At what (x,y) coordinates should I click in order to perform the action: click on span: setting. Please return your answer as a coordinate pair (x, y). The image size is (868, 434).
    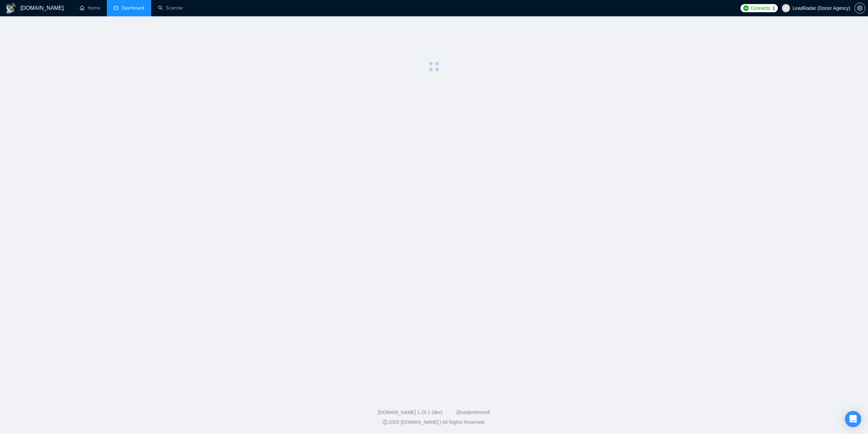
    Looking at the image, I should click on (860, 8).